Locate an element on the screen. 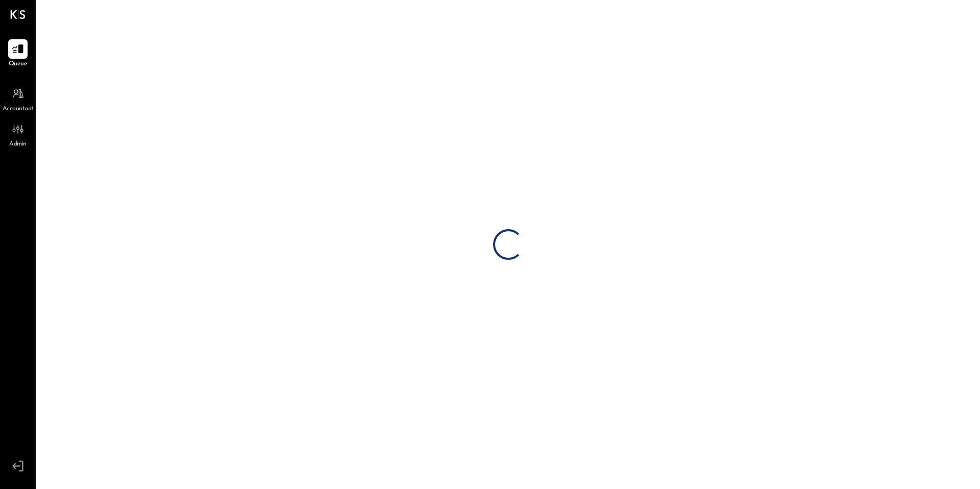  a: Admin is located at coordinates (18, 134).